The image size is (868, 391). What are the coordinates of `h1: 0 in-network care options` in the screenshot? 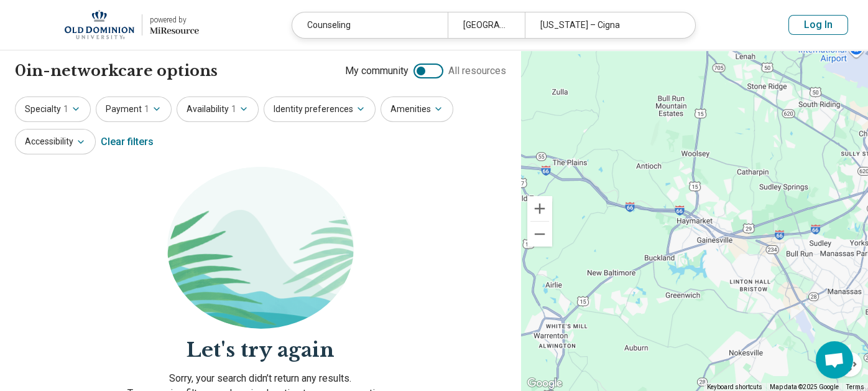 It's located at (116, 71).